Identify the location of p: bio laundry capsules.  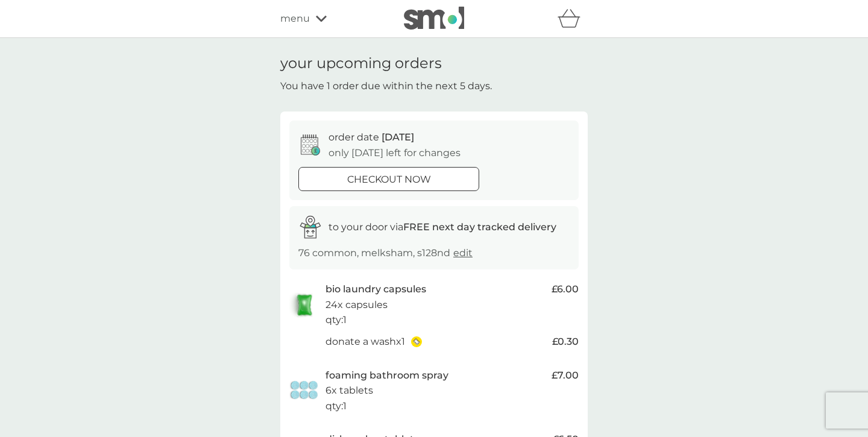
(376, 289).